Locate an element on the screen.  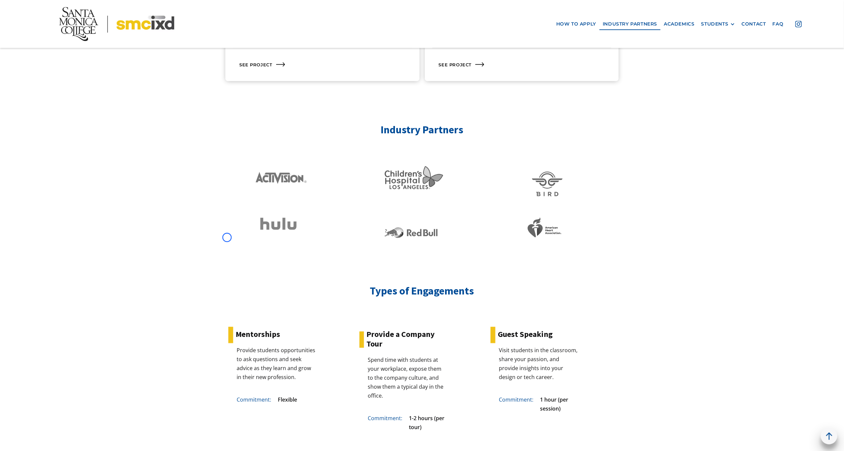
h3: Types of Engagements is located at coordinates (422, 291).